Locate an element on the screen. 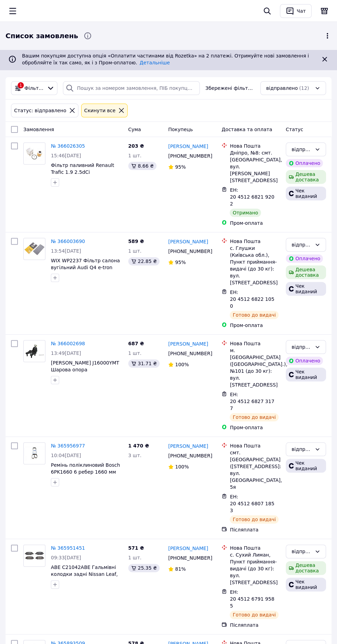  div: Отримано is located at coordinates (245, 213).